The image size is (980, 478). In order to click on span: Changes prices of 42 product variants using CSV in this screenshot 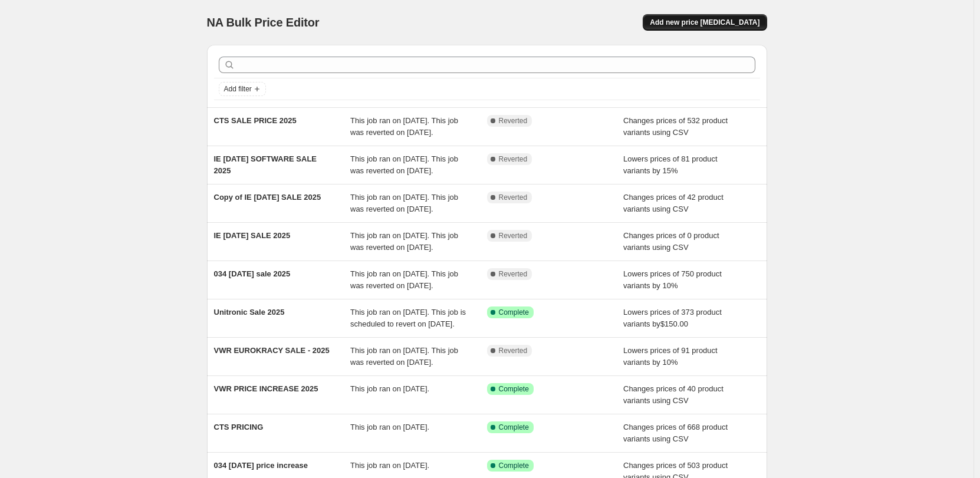, I will do `click(673, 203)`.